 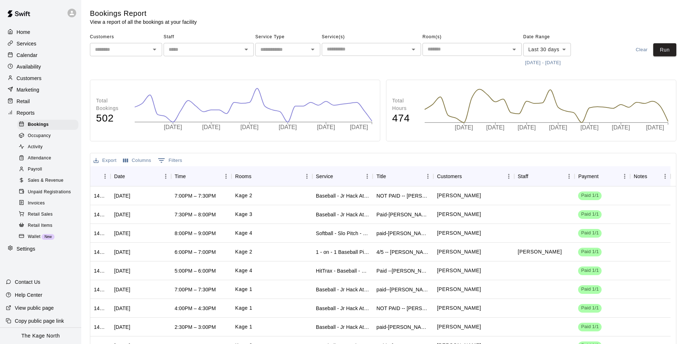 I want to click on p: Customers, so click(x=29, y=78).